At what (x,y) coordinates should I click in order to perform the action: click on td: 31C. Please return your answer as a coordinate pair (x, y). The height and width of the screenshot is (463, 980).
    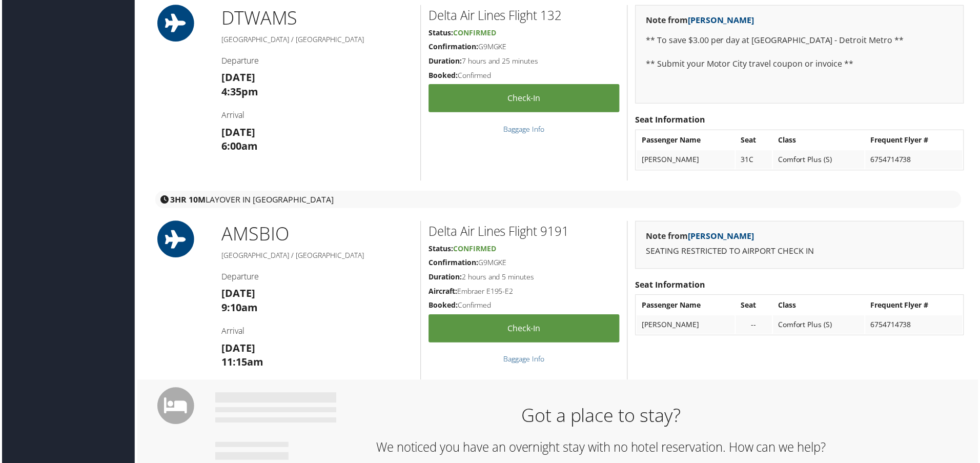
    Looking at the image, I should click on (755, 161).